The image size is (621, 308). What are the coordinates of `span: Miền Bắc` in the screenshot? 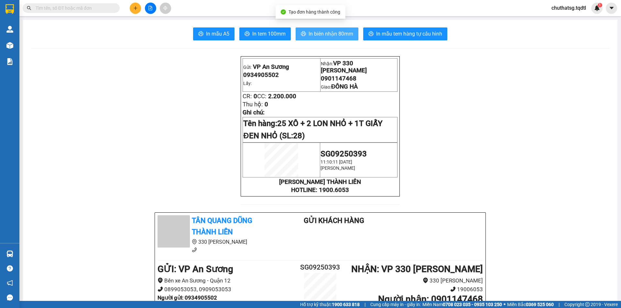 It's located at (530, 305).